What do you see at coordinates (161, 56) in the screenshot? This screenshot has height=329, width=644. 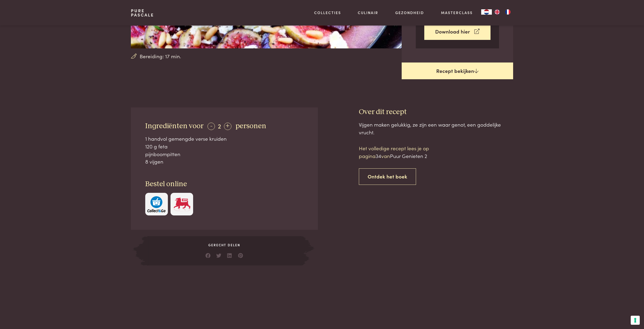 I see `span: Bereiding: 17 min.` at bounding box center [161, 56].